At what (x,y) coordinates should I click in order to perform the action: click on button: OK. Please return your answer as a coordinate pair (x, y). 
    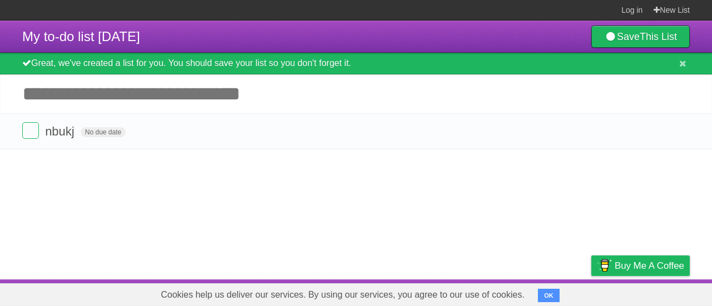
    Looking at the image, I should click on (548, 296).